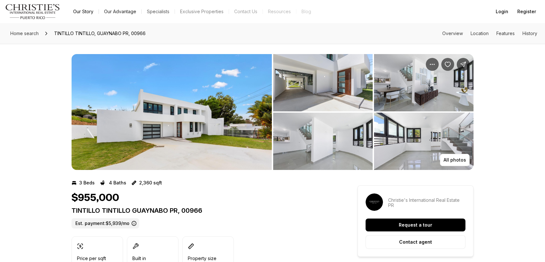 The image size is (545, 262). What do you see at coordinates (272, 112) in the screenshot?
I see `div: Listing Photos` at bounding box center [272, 112].